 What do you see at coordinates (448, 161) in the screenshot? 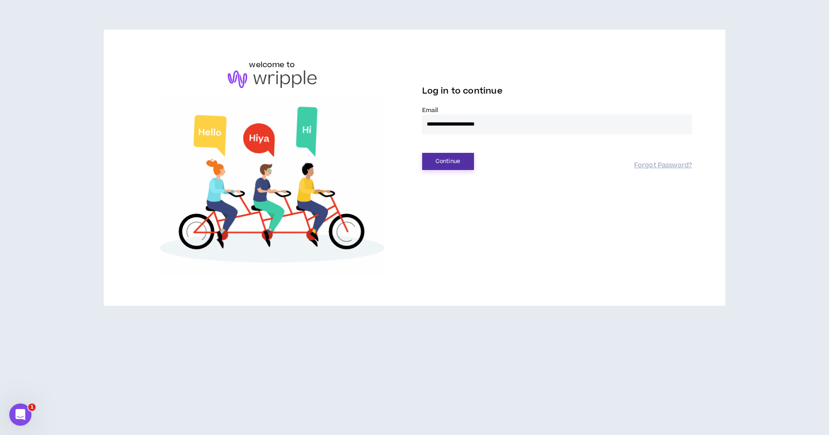
I see `button: Continue` at bounding box center [448, 161].